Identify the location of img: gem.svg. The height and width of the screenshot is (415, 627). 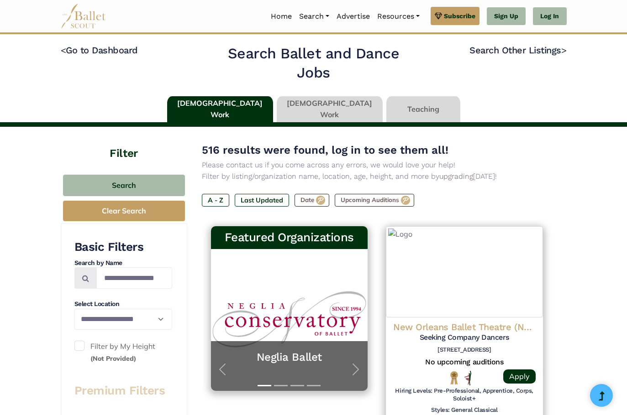
(438, 16).